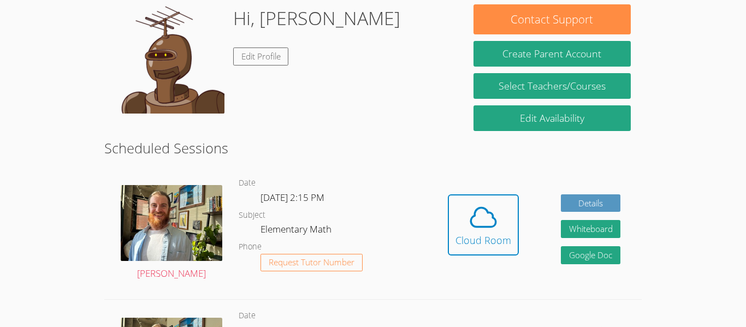 This screenshot has width=746, height=327. What do you see at coordinates (250, 247) in the screenshot?
I see `dt: Phone` at bounding box center [250, 247].